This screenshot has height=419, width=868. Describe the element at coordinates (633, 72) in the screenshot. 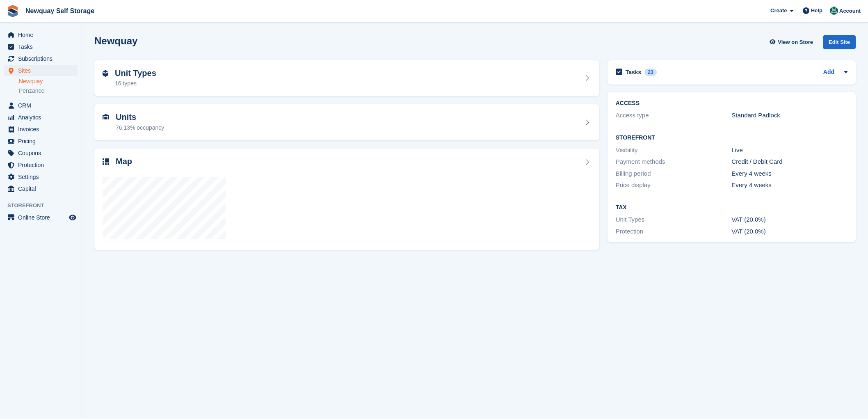

I see `h2: Tasks` at that location.